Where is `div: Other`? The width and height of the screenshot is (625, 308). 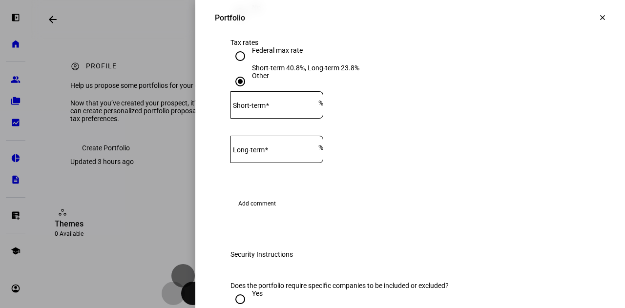
div: Other is located at coordinates (260, 76).